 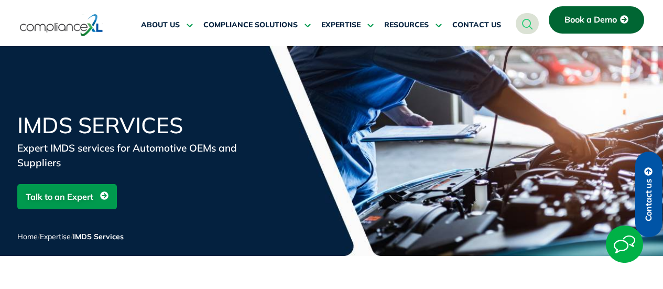 What do you see at coordinates (476, 25) in the screenshot?
I see `a: CONTACT US` at bounding box center [476, 25].